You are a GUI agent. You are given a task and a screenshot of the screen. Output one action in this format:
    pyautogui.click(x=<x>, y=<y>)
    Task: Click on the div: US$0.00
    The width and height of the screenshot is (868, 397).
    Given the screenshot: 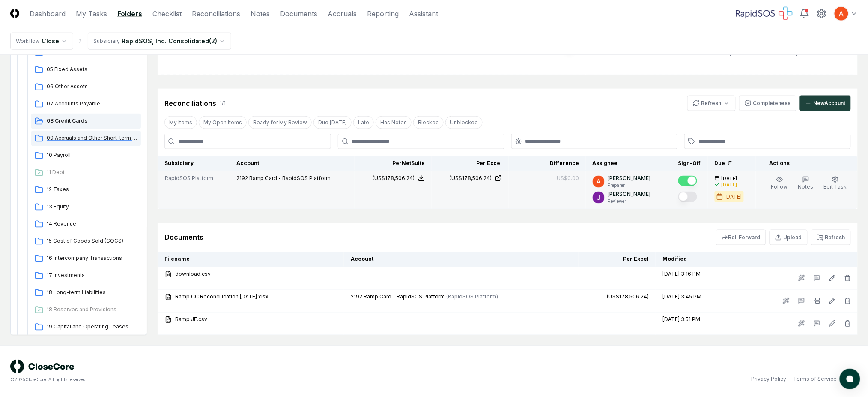 What is the action you would take?
    pyautogui.click(x=568, y=178)
    